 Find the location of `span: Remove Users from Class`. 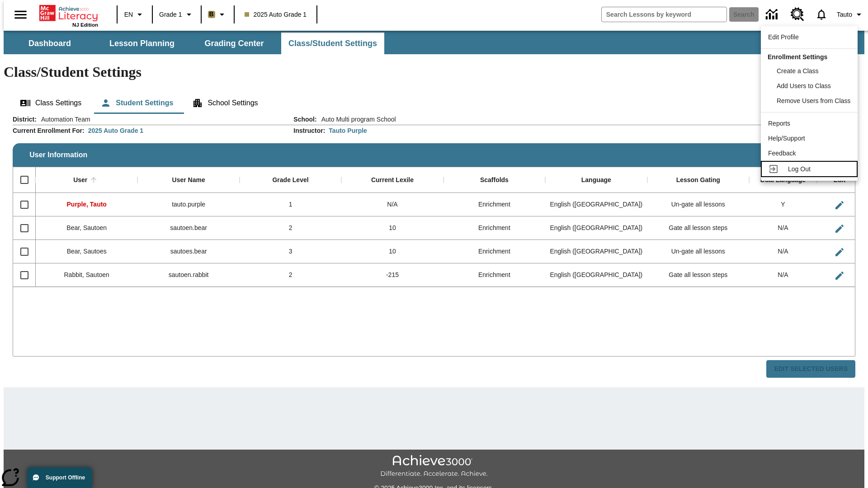

span: Remove Users from Class is located at coordinates (813, 100).